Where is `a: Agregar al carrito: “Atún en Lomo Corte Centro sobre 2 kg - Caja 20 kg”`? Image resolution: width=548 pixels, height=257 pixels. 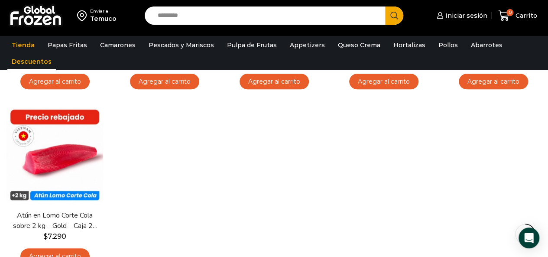
a: Agregar al carrito: “Atún en Lomo Corte Centro sobre 2 kg - Caja 20 kg” is located at coordinates (384, 81).